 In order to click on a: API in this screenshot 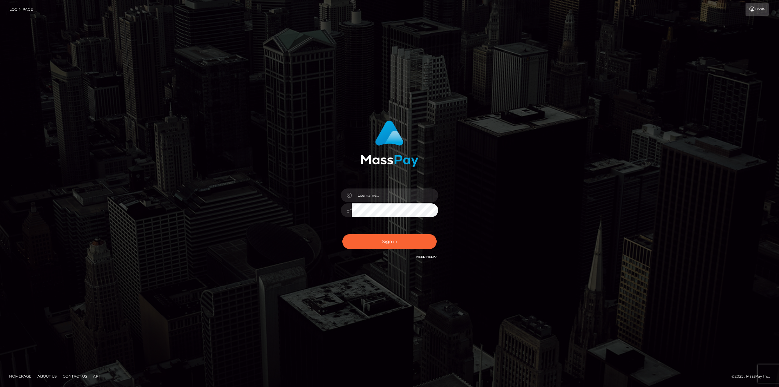, I will do `click(96, 376)`.